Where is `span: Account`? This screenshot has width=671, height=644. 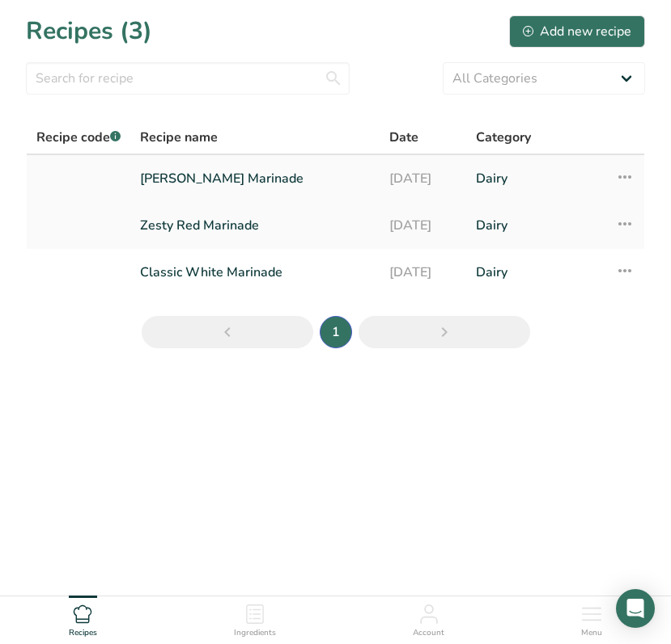 span: Account is located at coordinates (428, 633).